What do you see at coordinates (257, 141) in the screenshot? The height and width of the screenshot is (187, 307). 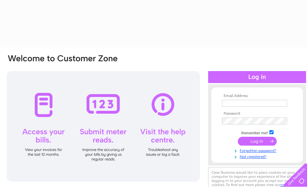 I see `input: Submit` at bounding box center [257, 141].